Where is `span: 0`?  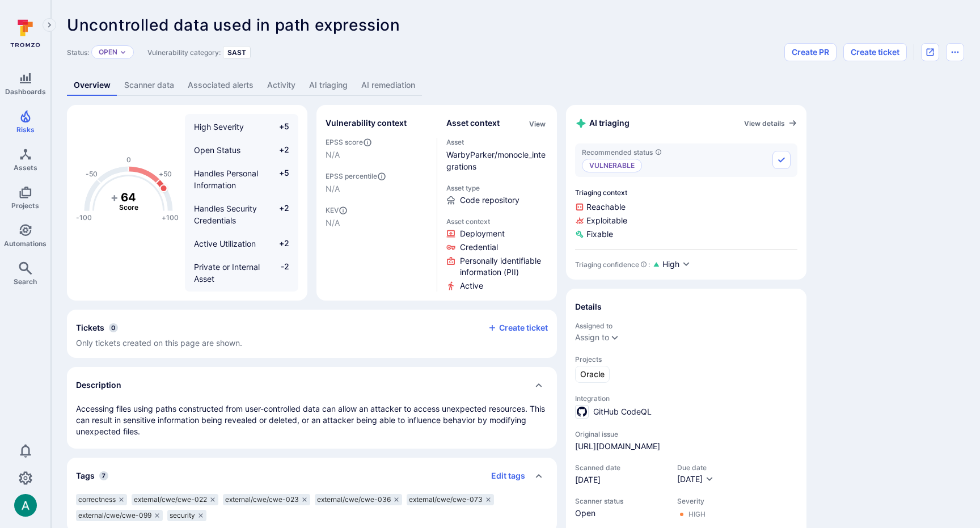 span: 0 is located at coordinates (113, 328).